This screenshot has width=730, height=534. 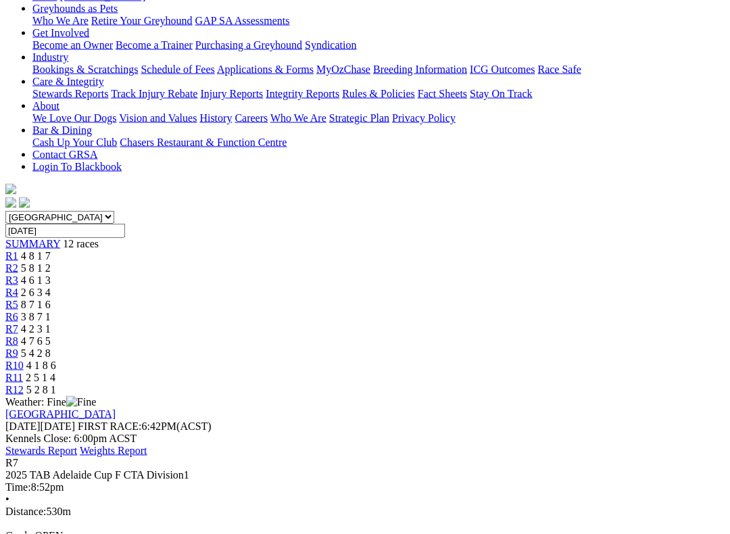 What do you see at coordinates (11, 280) in the screenshot?
I see `span: R3` at bounding box center [11, 280].